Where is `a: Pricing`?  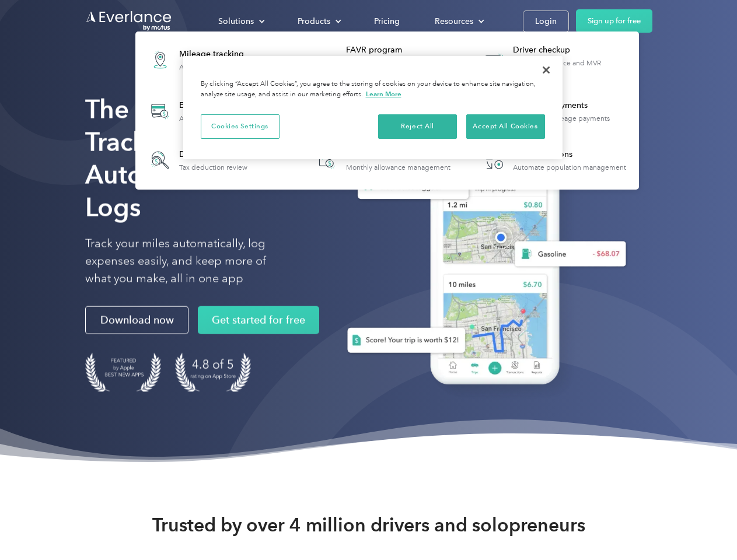 a: Pricing is located at coordinates (387, 21).